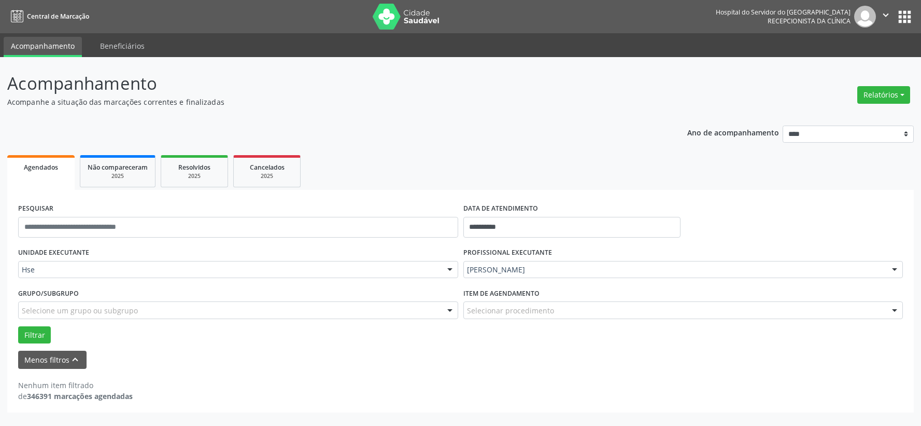 Image resolution: width=921 pixels, height=426 pixels. I want to click on p: Ano de acompanhamento, so click(733, 132).